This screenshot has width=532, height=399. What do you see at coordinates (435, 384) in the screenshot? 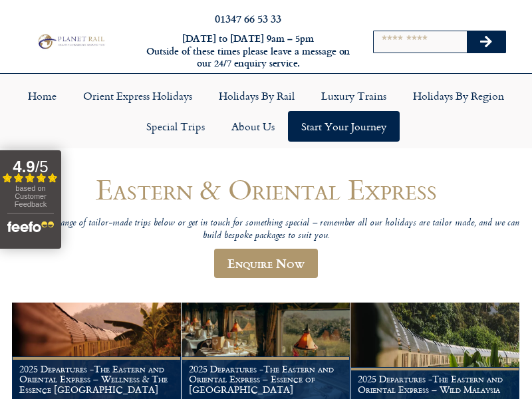
I see `h1: 2025 Departures -The Eastern and Oriental Express – Wild Malaysia` at bounding box center [435, 384].